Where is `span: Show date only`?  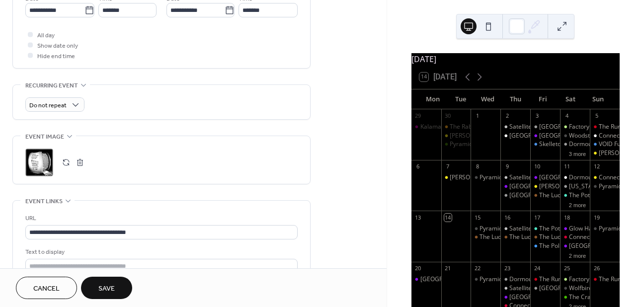
span: Show date only is located at coordinates (58, 46).